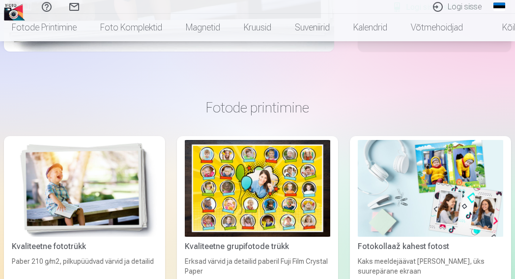 The height and width of the screenshot is (279, 515). I want to click on div: Fotokollaaž kahest fotost, so click(431, 247).